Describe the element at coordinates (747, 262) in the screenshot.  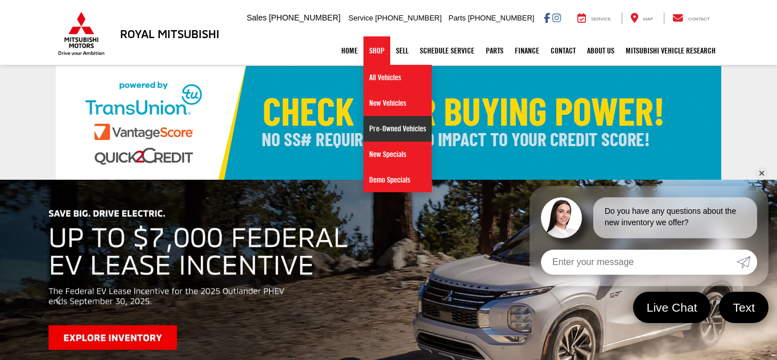
I see `a: Submit` at that location.